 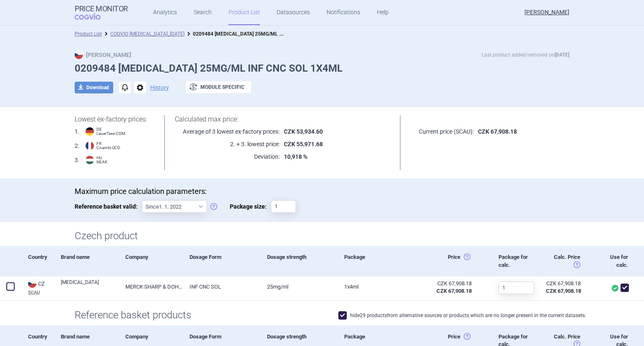 I want to click on span: DE LauerTaxe CGM, so click(x=111, y=131).